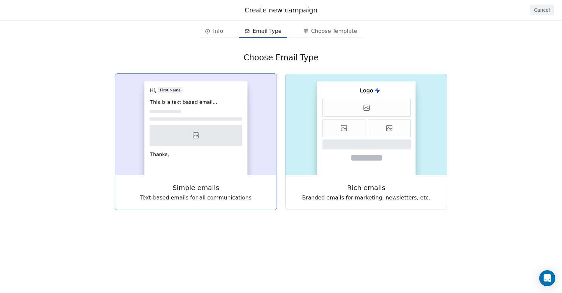 The image size is (562, 293). What do you see at coordinates (281, 10) in the screenshot?
I see `div: Create new campaign` at bounding box center [281, 10].